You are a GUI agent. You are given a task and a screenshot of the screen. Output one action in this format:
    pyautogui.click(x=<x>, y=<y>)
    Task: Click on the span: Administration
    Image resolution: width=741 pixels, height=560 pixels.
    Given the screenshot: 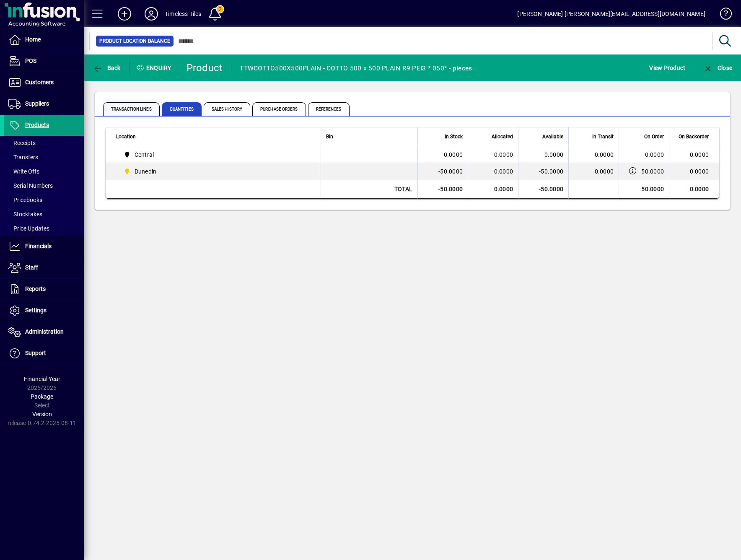 What is the action you would take?
    pyautogui.click(x=45, y=331)
    